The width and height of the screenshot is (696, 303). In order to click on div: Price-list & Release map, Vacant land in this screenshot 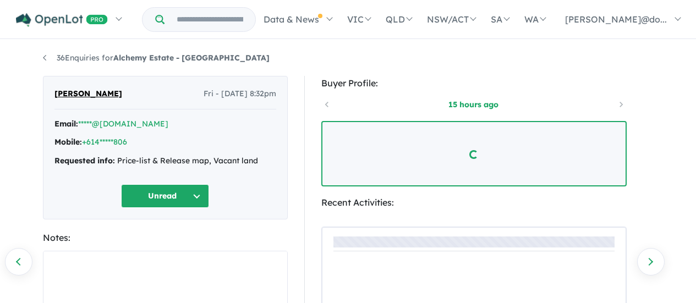, I will do `click(165, 161)`.